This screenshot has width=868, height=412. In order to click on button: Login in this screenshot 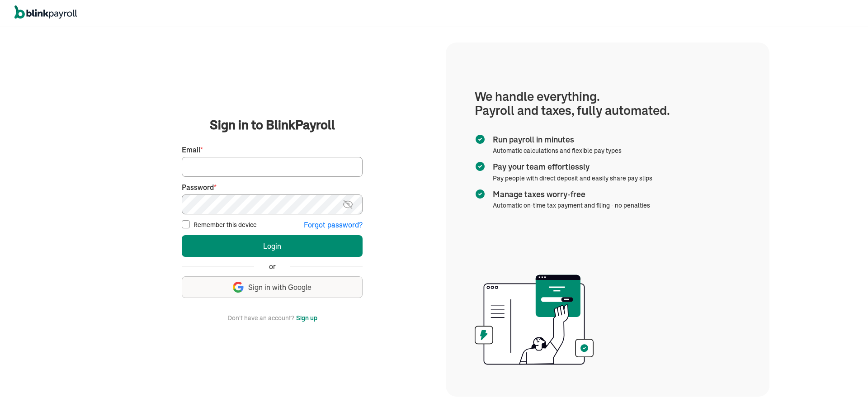, I will do `click(272, 246)`.